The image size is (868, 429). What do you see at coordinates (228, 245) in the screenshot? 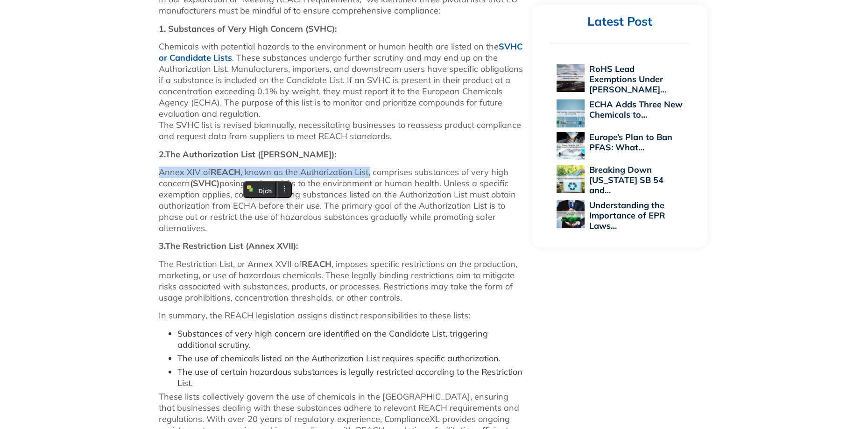
I see `strong: 3.The Restriction List (Annex XVII):` at bounding box center [228, 245].